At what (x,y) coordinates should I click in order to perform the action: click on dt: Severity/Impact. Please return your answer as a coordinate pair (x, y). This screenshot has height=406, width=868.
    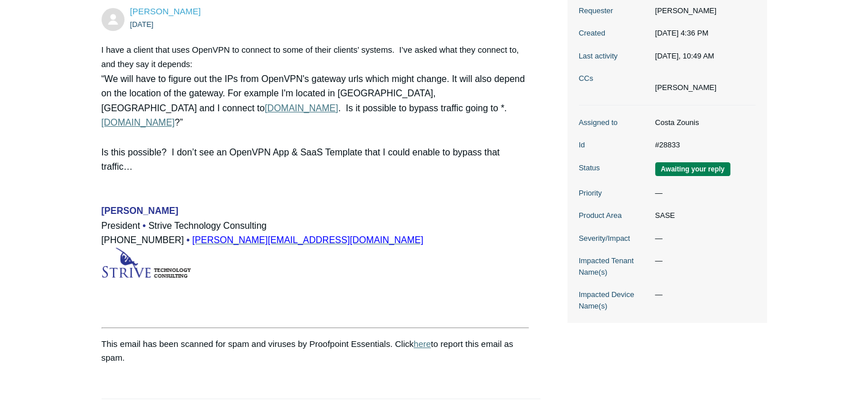
    Looking at the image, I should click on (614, 239).